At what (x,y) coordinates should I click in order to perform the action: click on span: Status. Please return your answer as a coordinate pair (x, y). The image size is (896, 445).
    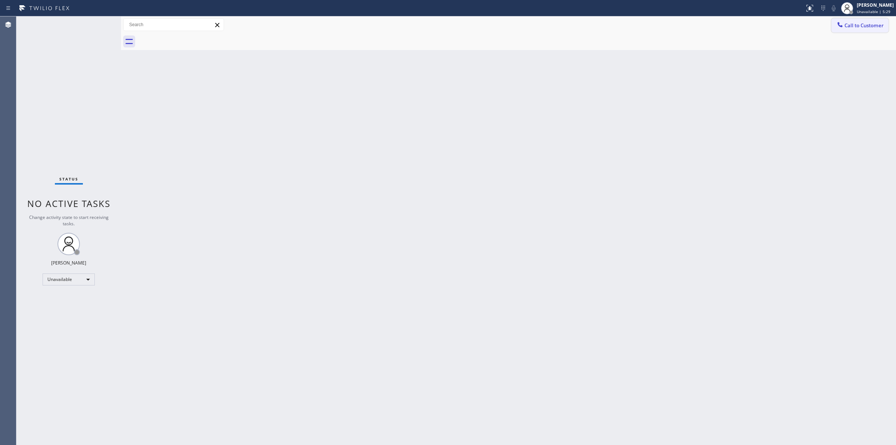
    Looking at the image, I should click on (69, 179).